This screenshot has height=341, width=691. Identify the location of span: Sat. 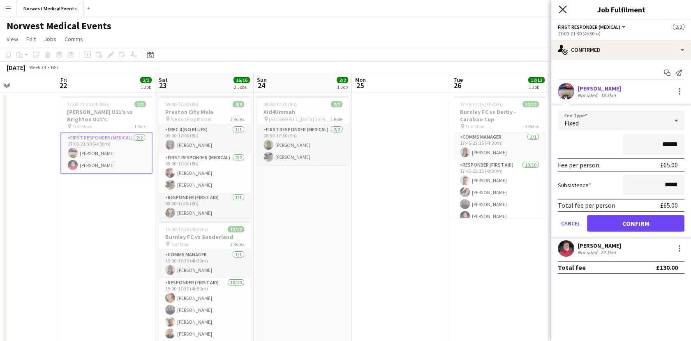
(163, 80).